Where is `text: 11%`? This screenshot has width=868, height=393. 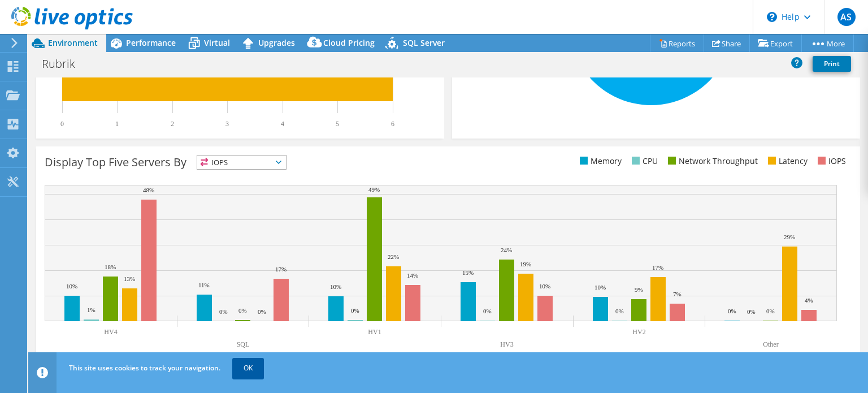 text: 11% is located at coordinates (204, 285).